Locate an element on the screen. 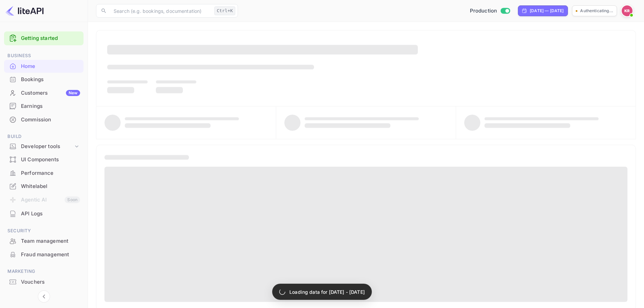  a: Commission is located at coordinates (44, 119).